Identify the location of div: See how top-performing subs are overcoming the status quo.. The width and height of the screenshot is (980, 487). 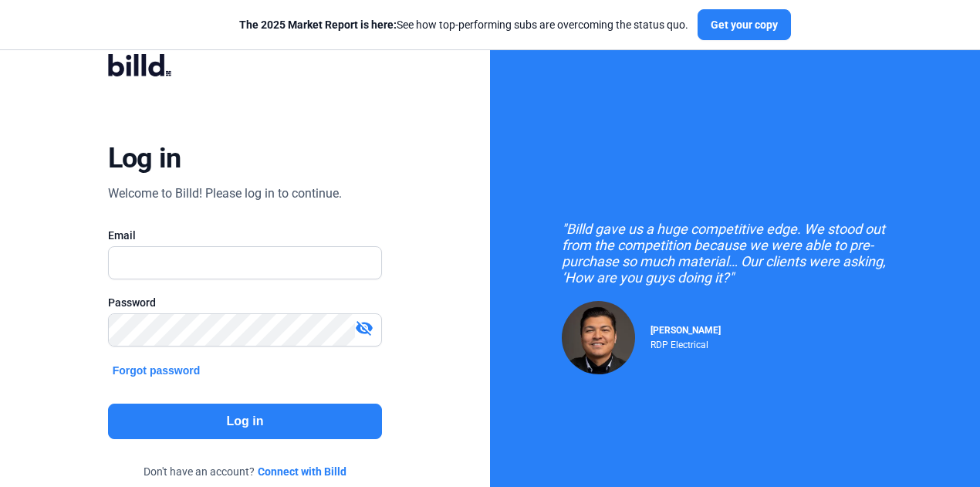
(464, 25).